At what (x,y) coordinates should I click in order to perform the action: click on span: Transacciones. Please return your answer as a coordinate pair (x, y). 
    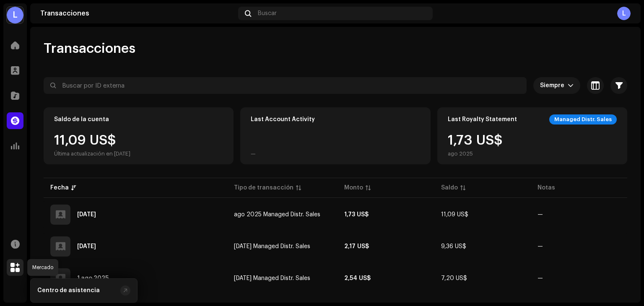
    Looking at the image, I should click on (89, 48).